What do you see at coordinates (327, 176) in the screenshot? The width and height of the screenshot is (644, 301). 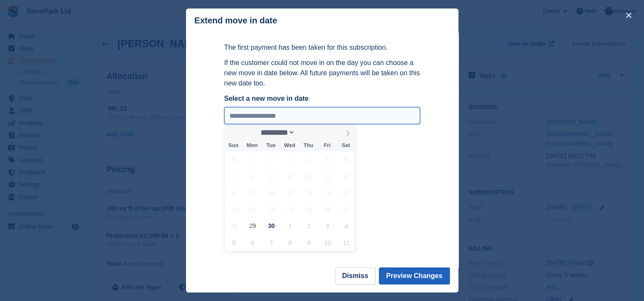 I see `span: September 12, 2025` at bounding box center [327, 176].